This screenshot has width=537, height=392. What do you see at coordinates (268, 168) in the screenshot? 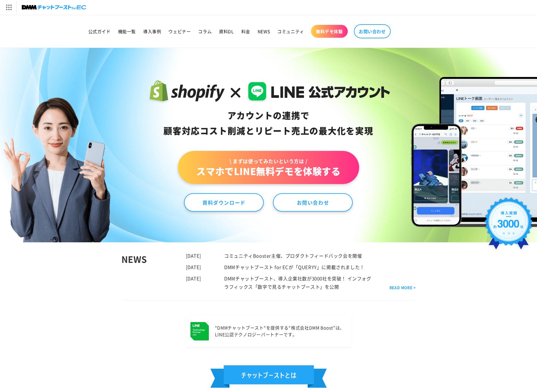
I see `a: \ まずは使ってみたいという方は /スマホでLINE無料デモを体験する` at bounding box center [268, 168].